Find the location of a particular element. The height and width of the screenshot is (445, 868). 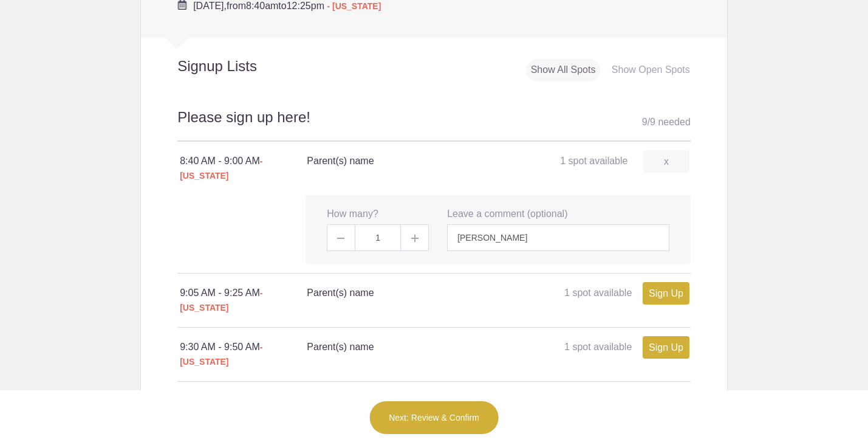

span: 8:40am is located at coordinates (262, 6).